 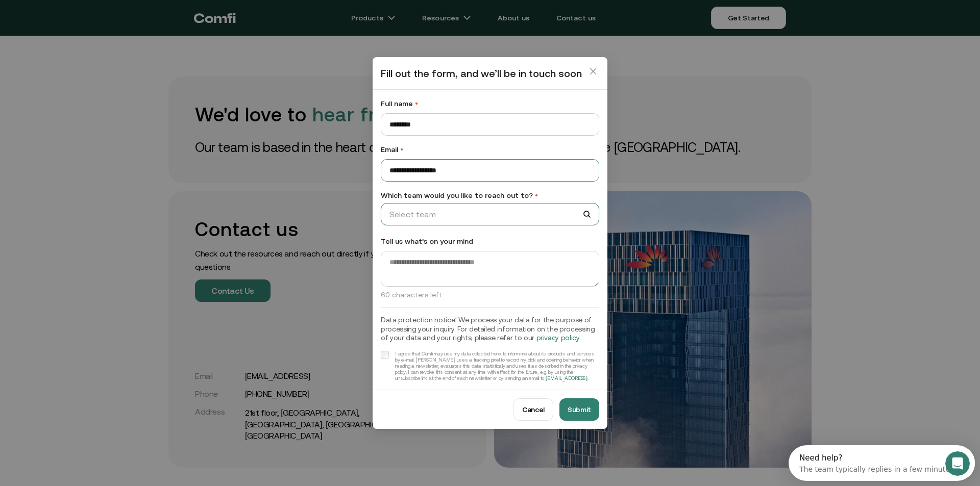 What do you see at coordinates (490, 241) in the screenshot?
I see `label: Tell us what’s on your mind` at bounding box center [490, 241].